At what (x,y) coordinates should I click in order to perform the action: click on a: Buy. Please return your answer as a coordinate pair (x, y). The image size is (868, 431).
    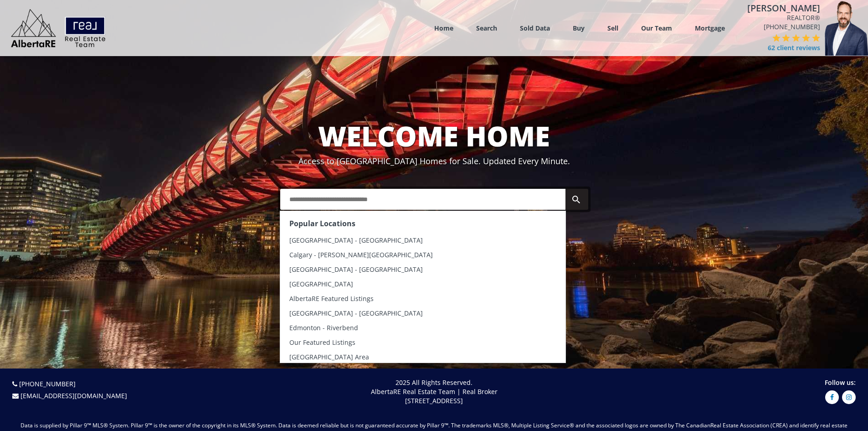
    Looking at the image, I should click on (579, 28).